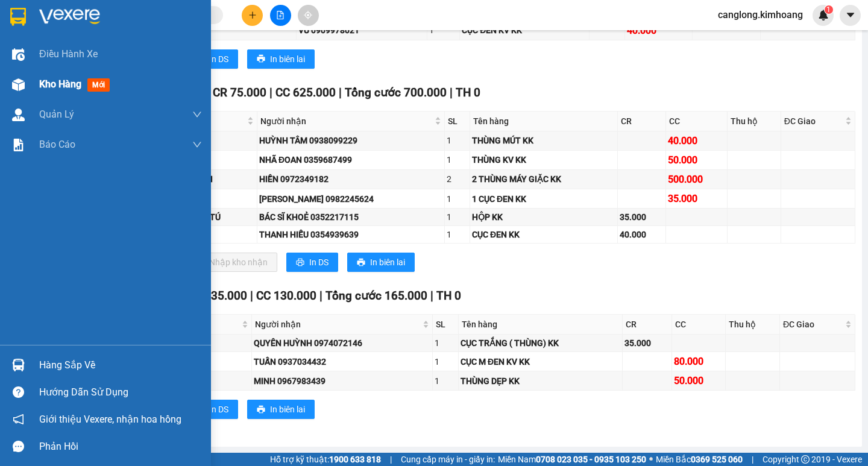 Image resolution: width=868 pixels, height=466 pixels. Describe the element at coordinates (351, 141) in the screenshot. I see `div: HUỲNH TÂM 0938099229` at that location.